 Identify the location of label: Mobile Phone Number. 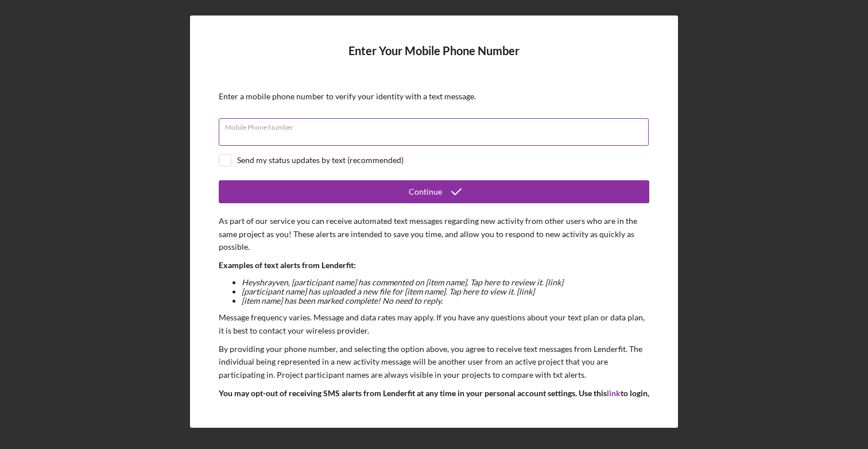
(437, 125).